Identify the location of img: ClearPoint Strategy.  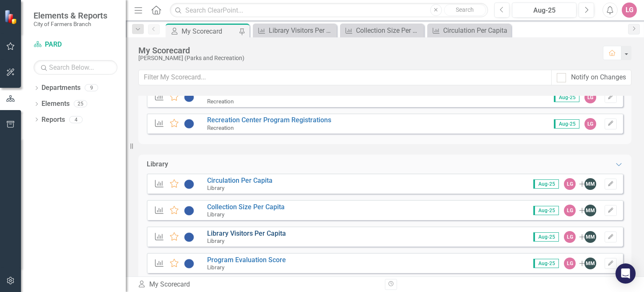
(11, 16).